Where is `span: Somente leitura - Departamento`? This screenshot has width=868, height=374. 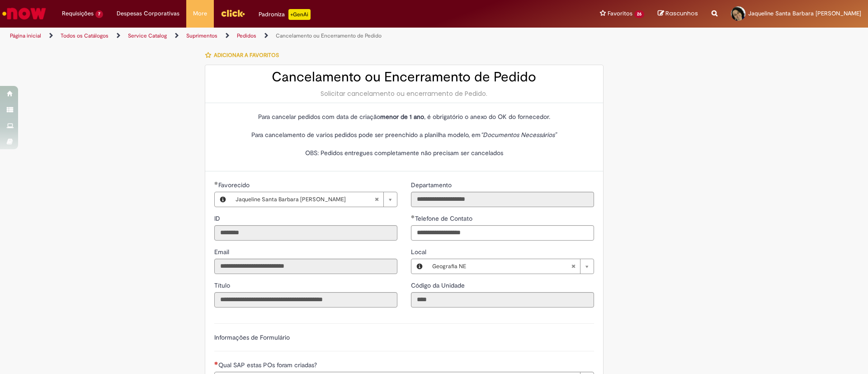
span: Somente leitura - Departamento is located at coordinates (432, 185).